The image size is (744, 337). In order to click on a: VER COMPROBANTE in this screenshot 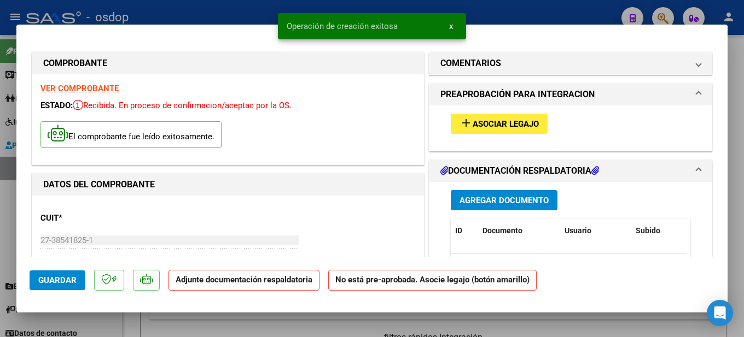, I will do `click(79, 89)`.